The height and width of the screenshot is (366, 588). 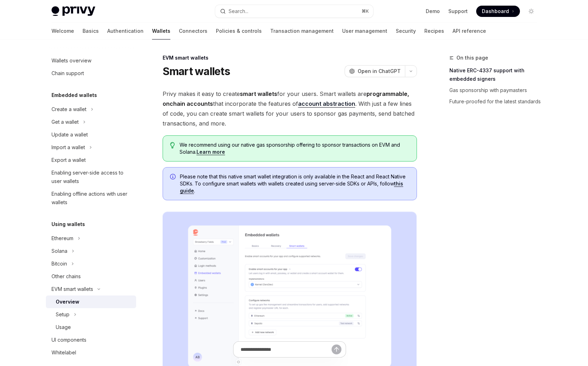 What do you see at coordinates (91, 198) in the screenshot?
I see `a: Enabling offline actions with user wallets` at bounding box center [91, 198].